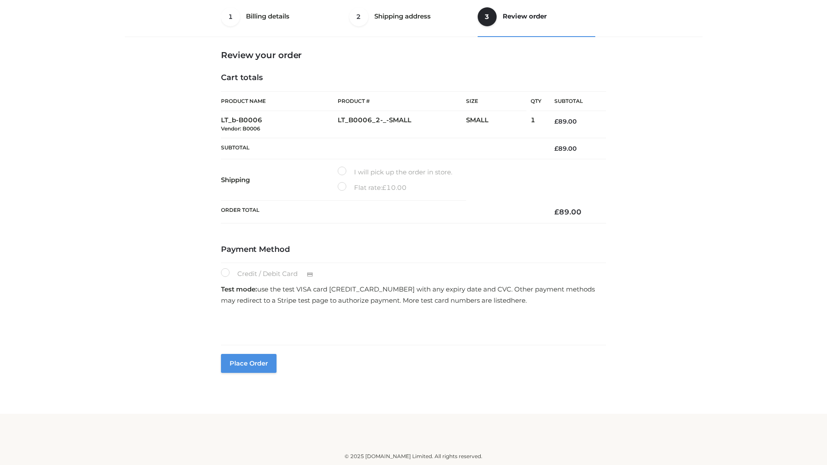  What do you see at coordinates (310, 274) in the screenshot?
I see `img: Credit / Debit Card` at bounding box center [310, 274].